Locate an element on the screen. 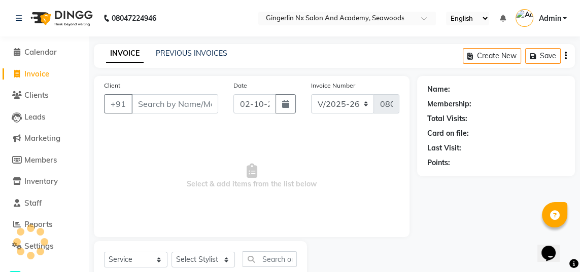  div: Membership: is located at coordinates (449, 104).